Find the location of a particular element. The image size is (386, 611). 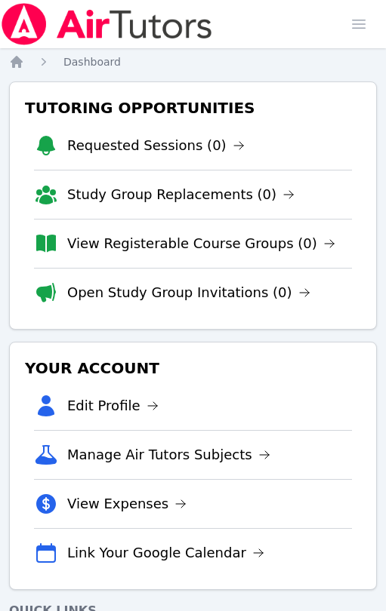

nav: Breadcrumb is located at coordinates (192, 62).